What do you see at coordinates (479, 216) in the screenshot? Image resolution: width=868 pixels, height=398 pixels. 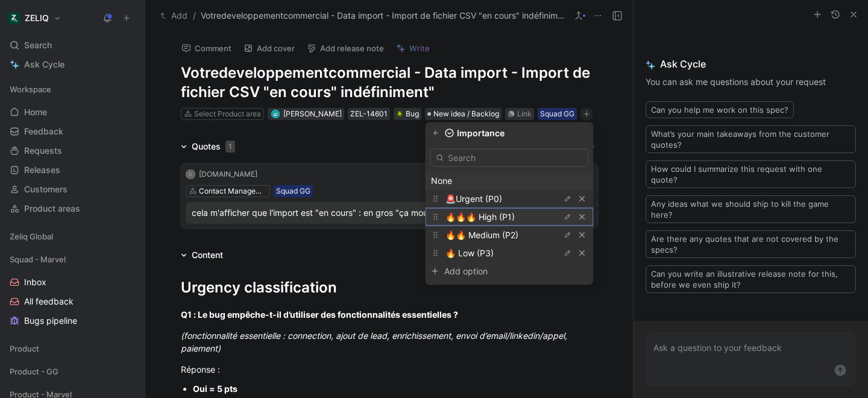 I see `span: 🔥🔥🔥 High (P1)` at bounding box center [479, 216].